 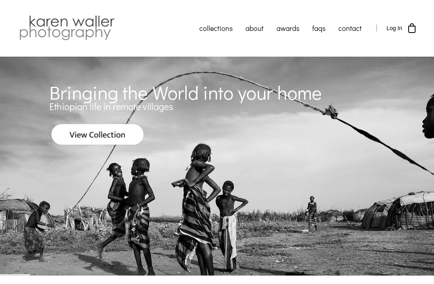 What do you see at coordinates (319, 28) in the screenshot?
I see `a: faqs` at bounding box center [319, 28].